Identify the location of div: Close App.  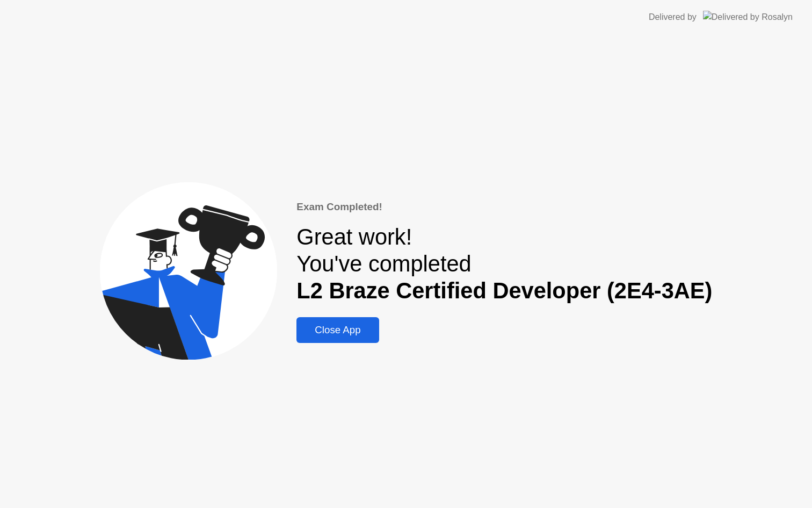
(337, 330).